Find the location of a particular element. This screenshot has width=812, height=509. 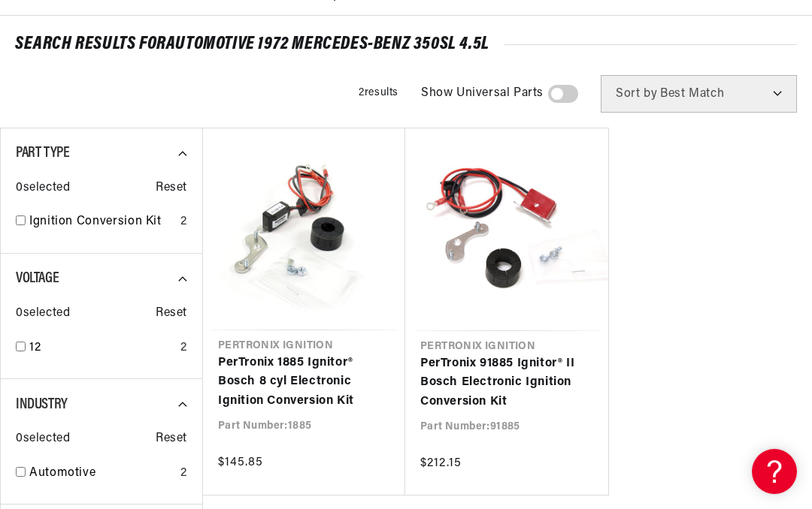

a: Automotive is located at coordinates (102, 474).